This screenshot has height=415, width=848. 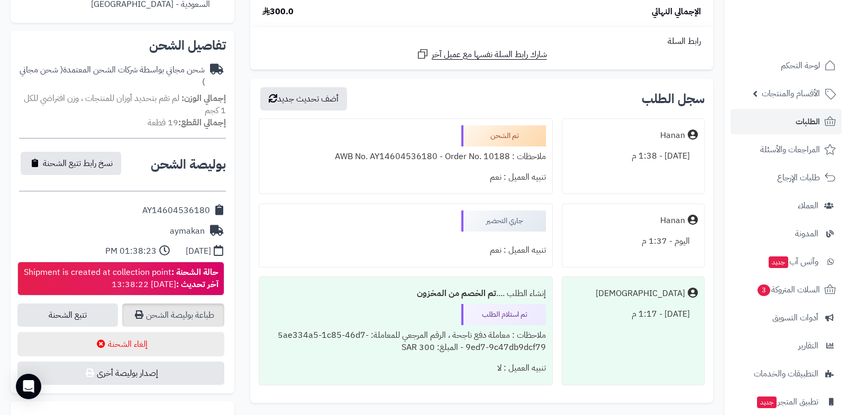 What do you see at coordinates (799, 178) in the screenshot?
I see `span: طلبات الإرجاع` at bounding box center [799, 178].